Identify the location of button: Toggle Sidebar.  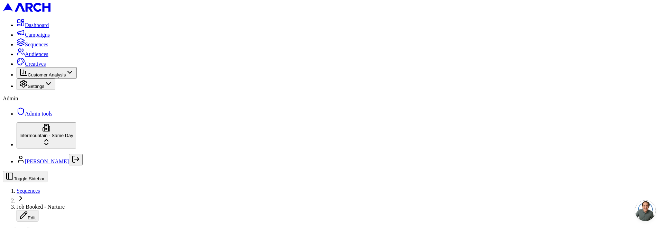
(25, 176).